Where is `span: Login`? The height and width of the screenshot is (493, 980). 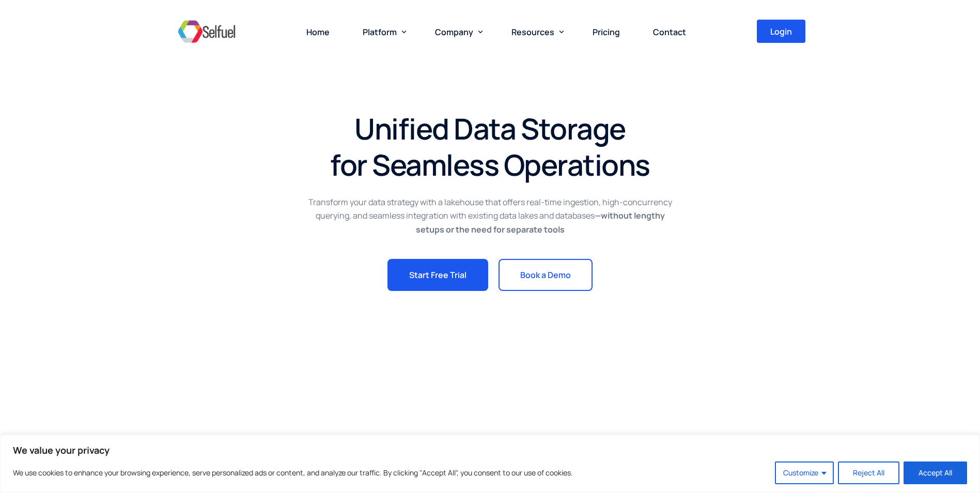
span: Login is located at coordinates (782, 32).